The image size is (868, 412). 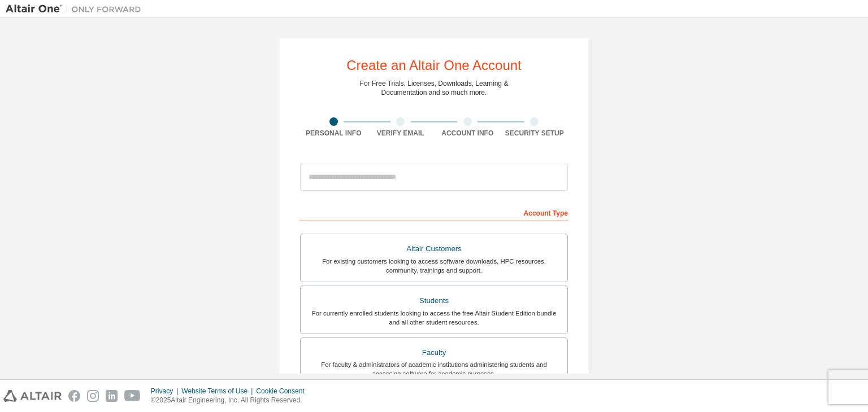 I want to click on div: Website Terms of Use, so click(x=219, y=391).